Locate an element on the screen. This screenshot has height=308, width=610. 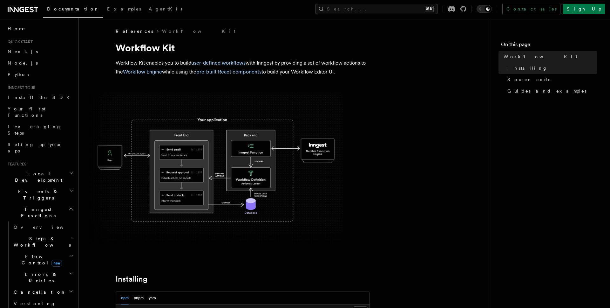
a: Install the SDK is located at coordinates (40, 97).